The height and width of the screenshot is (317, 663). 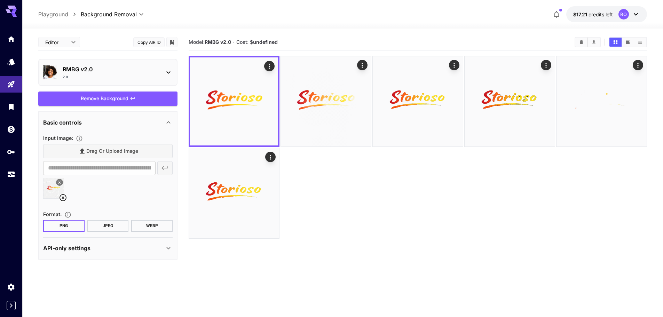 I want to click on img: UXqv8FqW8gExUtUSylnXg5Pzwj49dxdXamlnlbTmOlfp5MNT8ExiFHBPTCf+0fwD4P3BMD38BzbdyAAAAAElFTkSuQmCC, so click(x=509, y=101).